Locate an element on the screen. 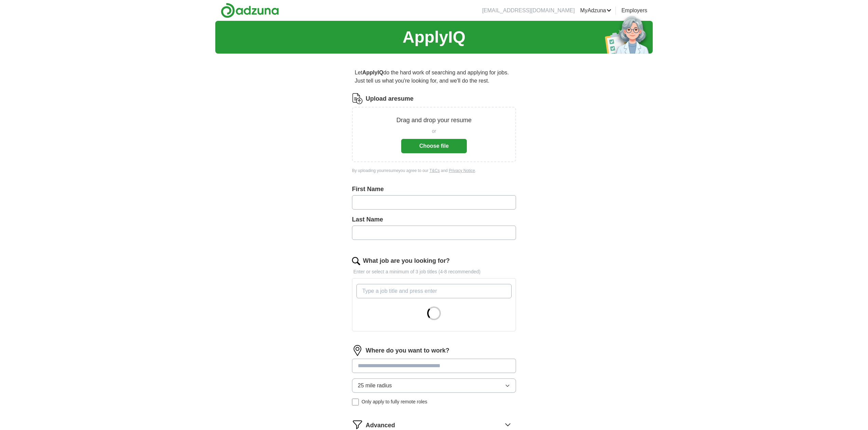 The height and width of the screenshot is (430, 868). label: Upload a resume is located at coordinates (390, 99).